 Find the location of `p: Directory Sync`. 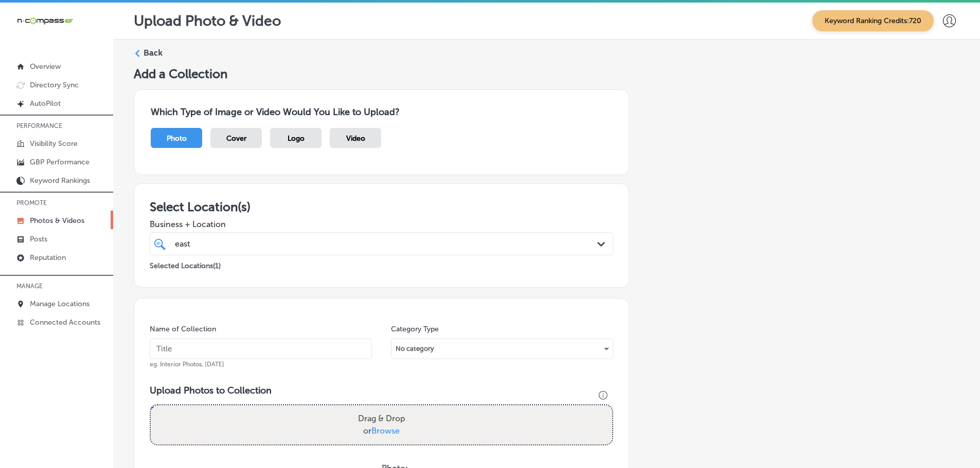

p: Directory Sync is located at coordinates (54, 84).